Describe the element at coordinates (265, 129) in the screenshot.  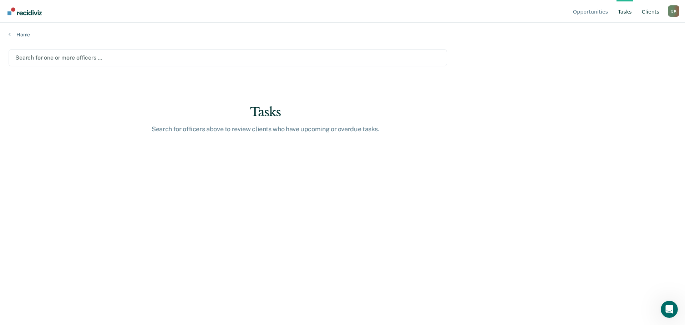
I see `div: Search for officers above to review clients who have upcoming or overdue tasks.` at that location.